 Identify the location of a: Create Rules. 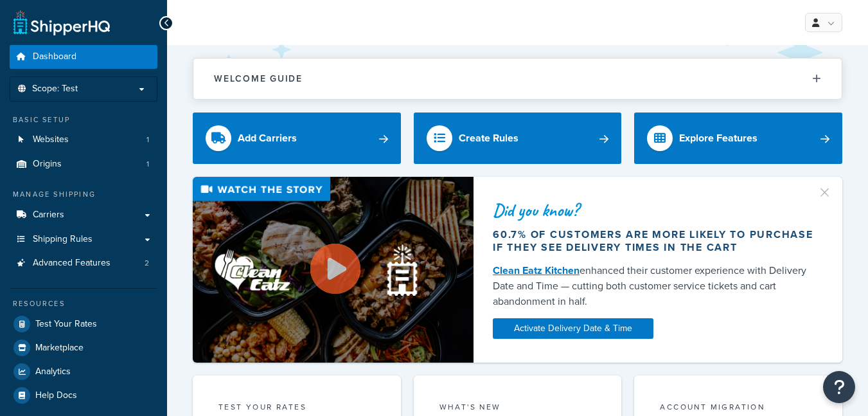
(518, 138).